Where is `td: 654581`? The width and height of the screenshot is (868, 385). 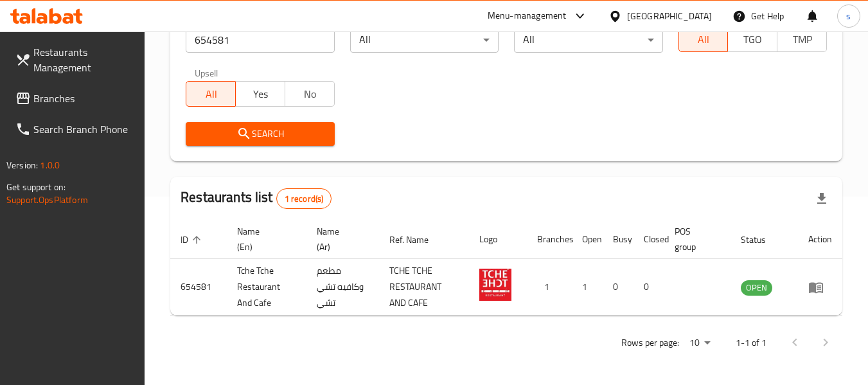
td: 654581 is located at coordinates (199, 287).